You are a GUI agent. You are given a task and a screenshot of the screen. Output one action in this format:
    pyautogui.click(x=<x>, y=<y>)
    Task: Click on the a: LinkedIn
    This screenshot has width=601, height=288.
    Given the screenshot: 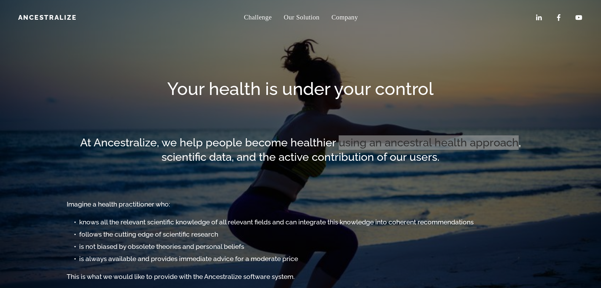 What is the action you would take?
    pyautogui.click(x=538, y=18)
    